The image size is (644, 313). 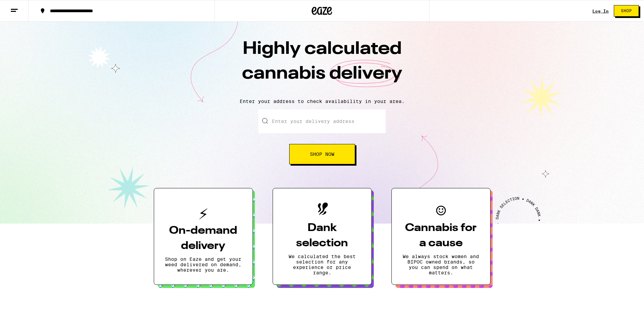 What do you see at coordinates (203, 239) in the screenshot?
I see `h3: On-demand delivery` at bounding box center [203, 239].